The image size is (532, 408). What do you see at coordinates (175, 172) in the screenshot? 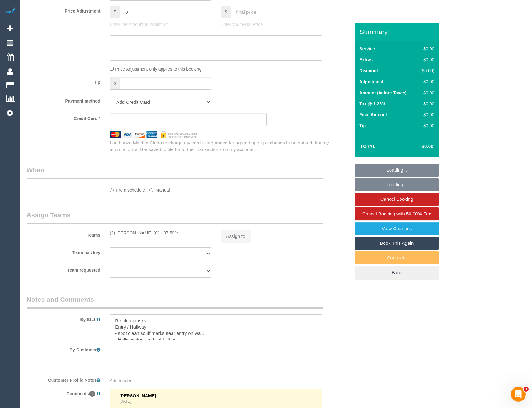
I see `legend: When` at bounding box center [175, 172].